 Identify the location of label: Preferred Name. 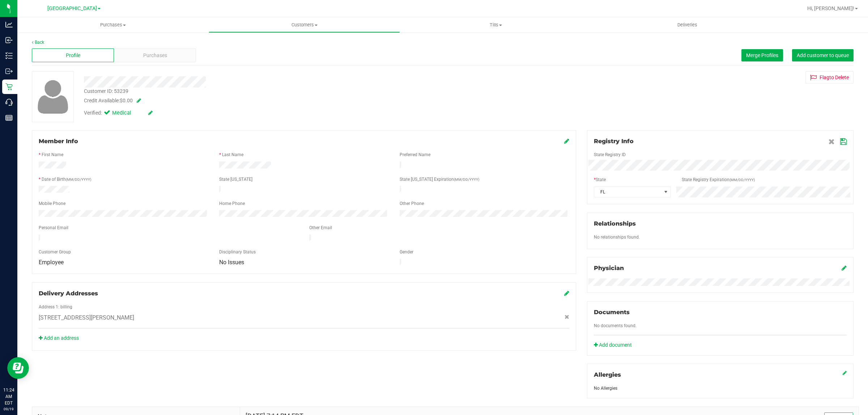
(415, 154).